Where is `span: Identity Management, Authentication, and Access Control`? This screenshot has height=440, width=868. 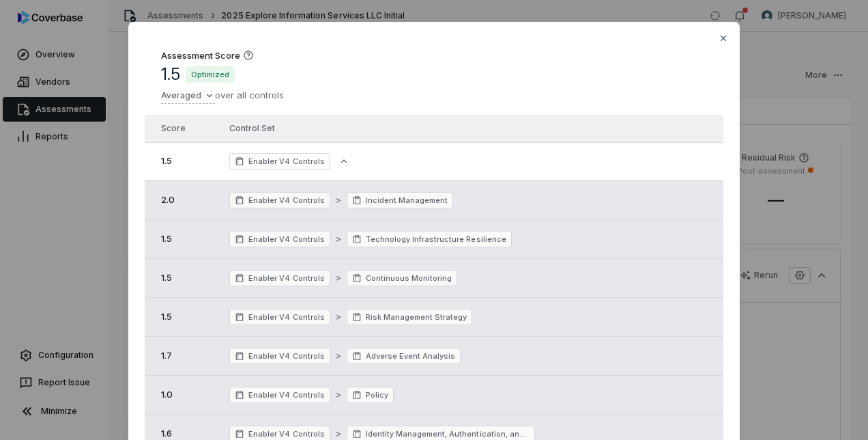 span: Identity Management, Authentication, and Access Control is located at coordinates (447, 434).